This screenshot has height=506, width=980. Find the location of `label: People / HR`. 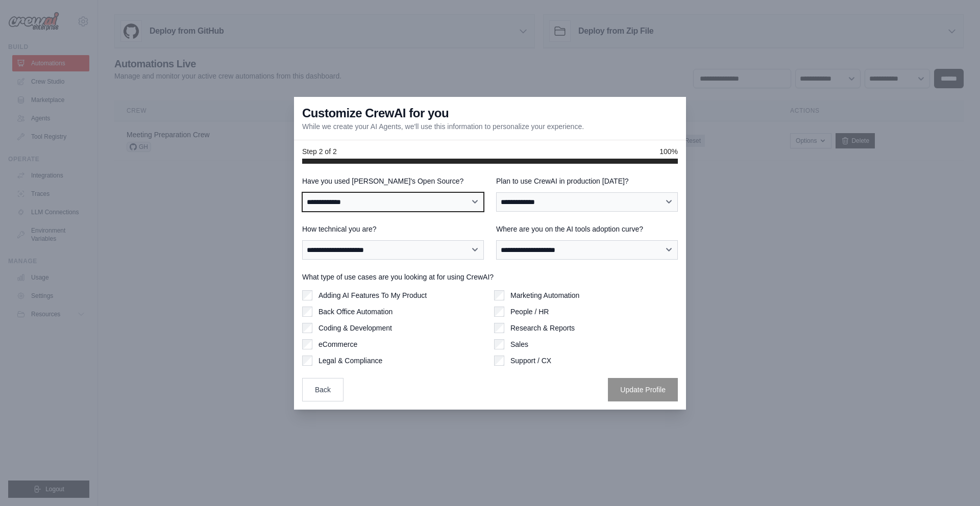

label: People / HR is located at coordinates (529, 311).